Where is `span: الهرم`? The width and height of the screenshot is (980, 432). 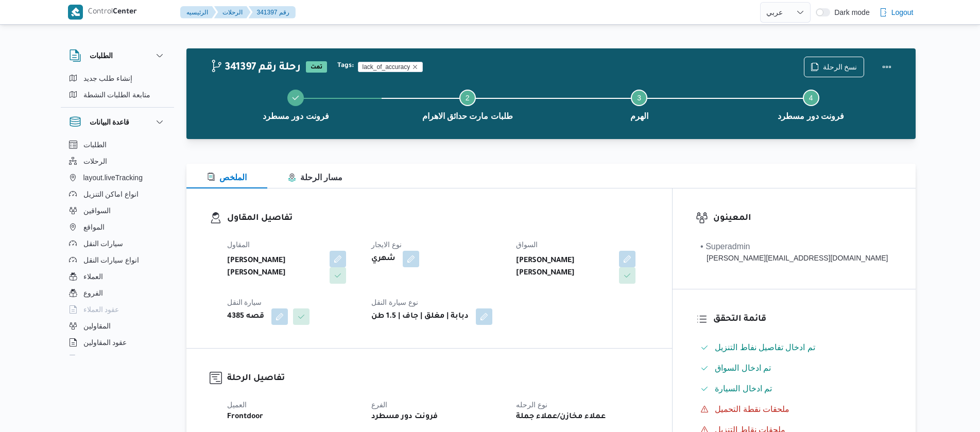
span: الهرم is located at coordinates (639, 117).